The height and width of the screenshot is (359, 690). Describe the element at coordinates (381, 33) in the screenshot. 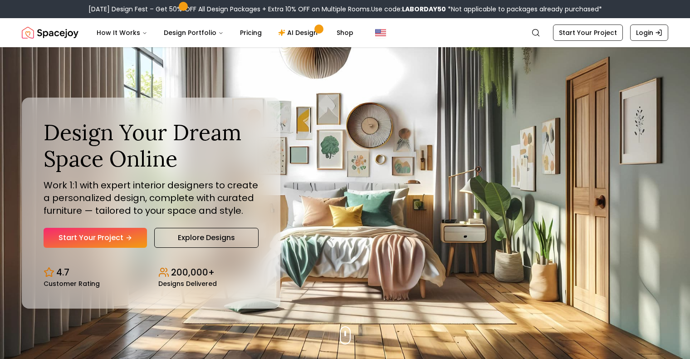

I see `img: United States` at that location.